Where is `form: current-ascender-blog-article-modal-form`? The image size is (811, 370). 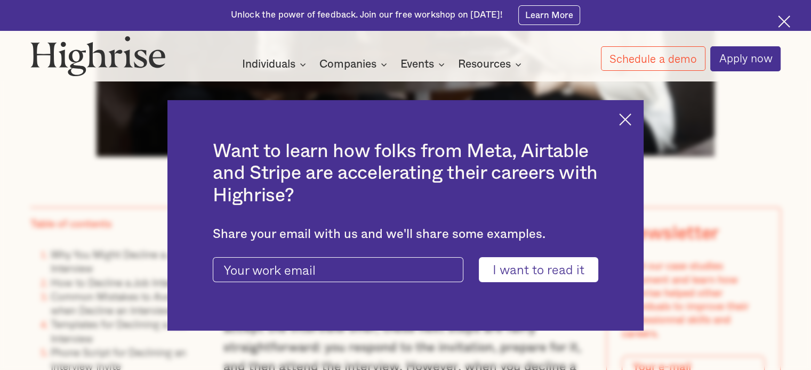
form: current-ascender-blog-article-modal-form is located at coordinates (405, 270).